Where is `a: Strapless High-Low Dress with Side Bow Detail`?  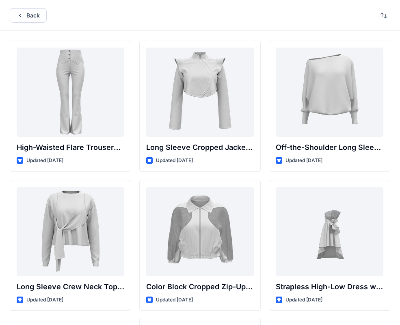
a: Strapless High-Low Dress with Side Bow Detail is located at coordinates (329, 232).